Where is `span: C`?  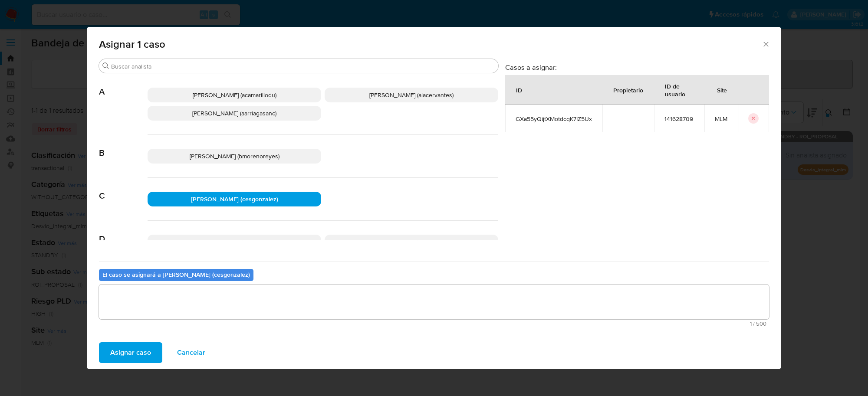 span: C is located at coordinates (124, 190).